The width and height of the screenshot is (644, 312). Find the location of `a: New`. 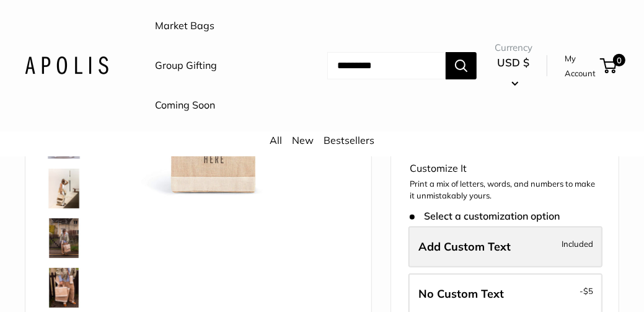

a: New is located at coordinates (302, 140).